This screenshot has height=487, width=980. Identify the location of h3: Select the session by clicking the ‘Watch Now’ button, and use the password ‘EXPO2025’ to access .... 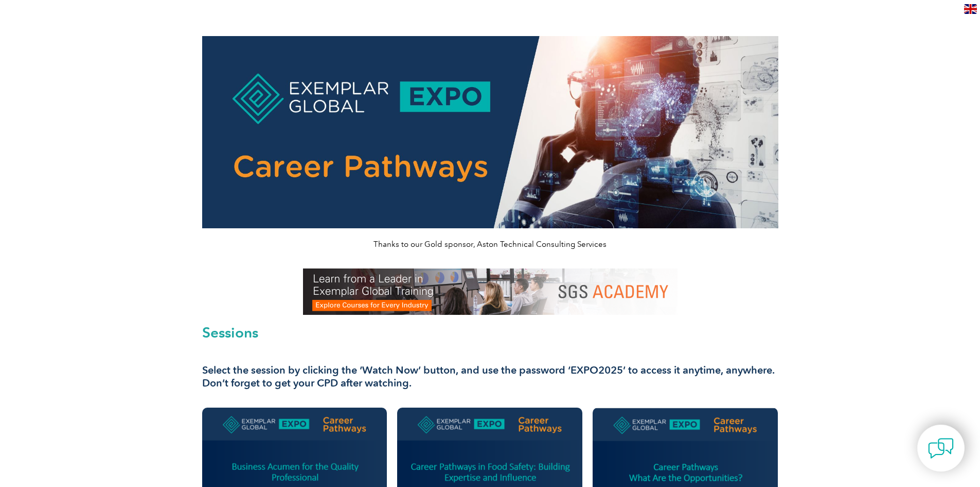
(490, 376).